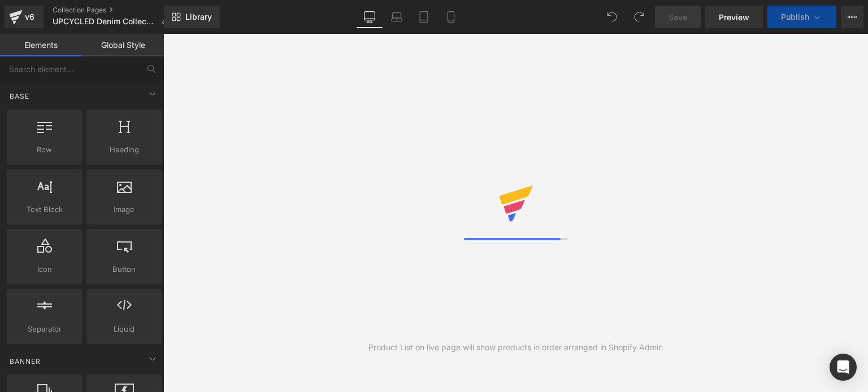 The width and height of the screenshot is (868, 392). Describe the element at coordinates (677, 17) in the screenshot. I see `span: Save` at that location.